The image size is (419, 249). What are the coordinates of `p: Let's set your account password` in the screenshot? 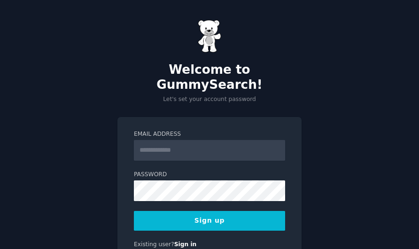 It's located at (210, 100).